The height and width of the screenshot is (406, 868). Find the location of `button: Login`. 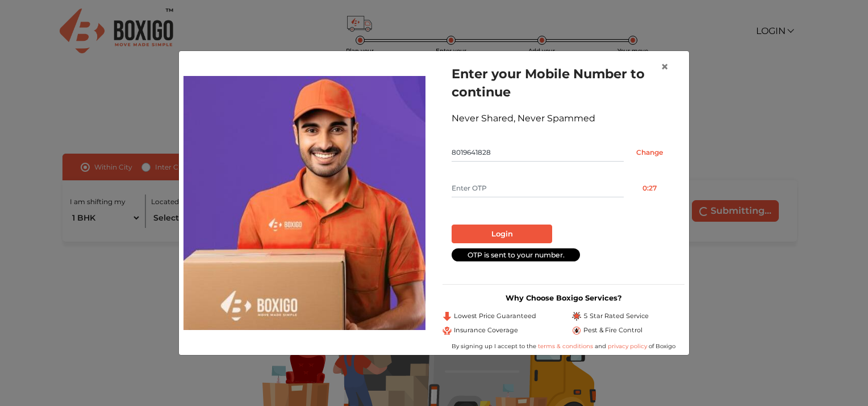

button: Login is located at coordinates (502, 235).